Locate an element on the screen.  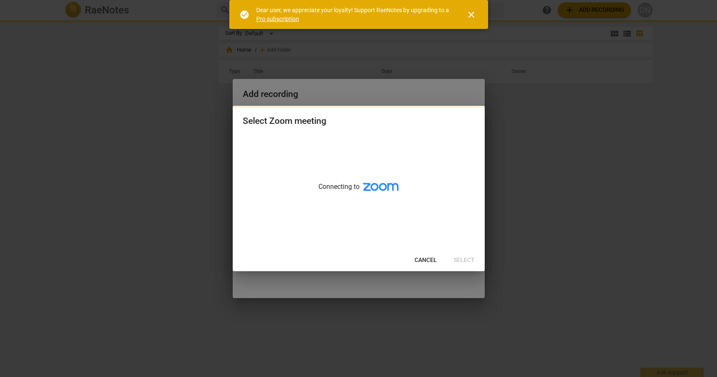
span: check_circle is located at coordinates (244, 15).